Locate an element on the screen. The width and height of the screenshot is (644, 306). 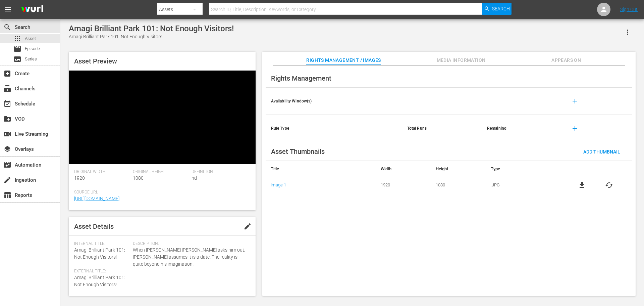
span: menu is located at coordinates (8, 9).